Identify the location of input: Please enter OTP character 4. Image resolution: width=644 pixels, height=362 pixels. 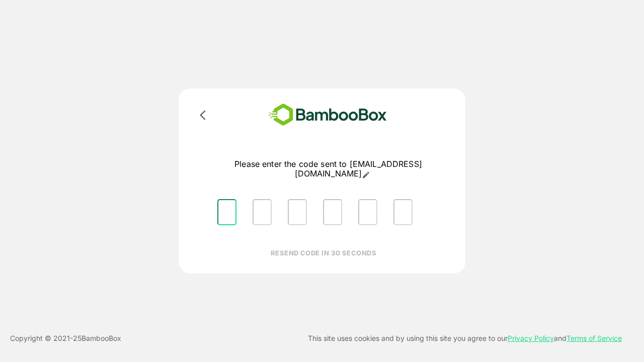
(333, 212).